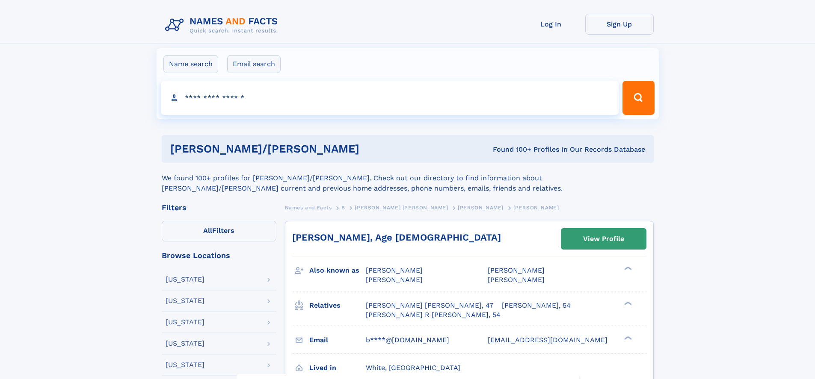 Image resolution: width=815 pixels, height=379 pixels. Describe the element at coordinates (219, 256) in the screenshot. I see `div: Browse Locations` at that location.